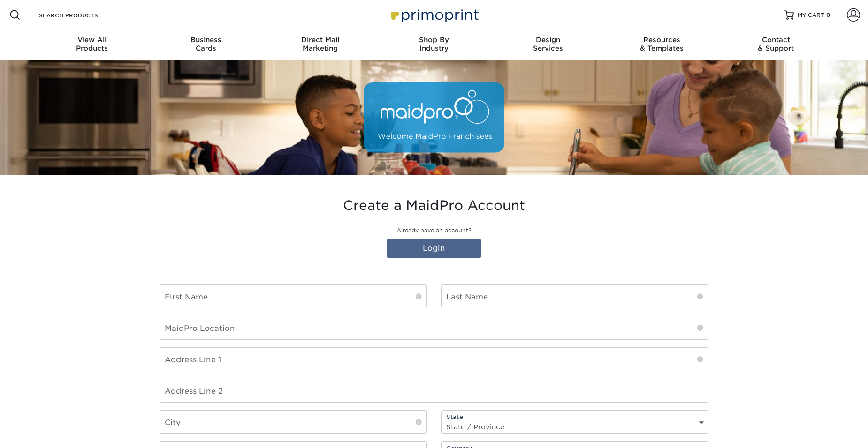  I want to click on span: Shop By, so click(434, 40).